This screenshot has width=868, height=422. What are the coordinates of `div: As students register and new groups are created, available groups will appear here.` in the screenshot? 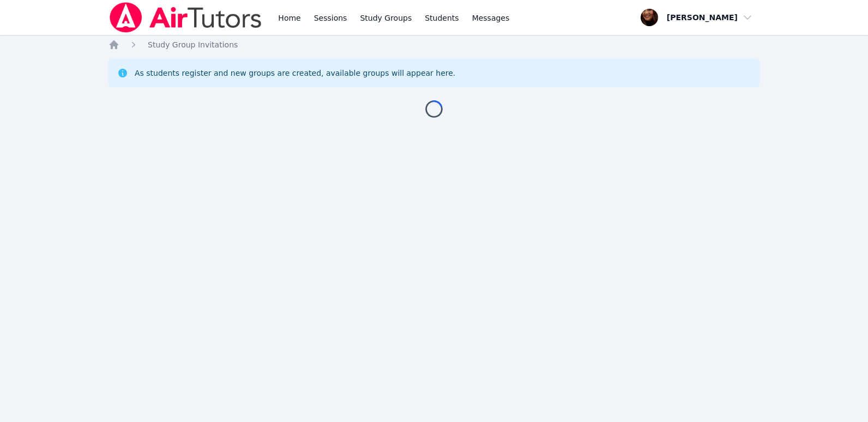 It's located at (295, 73).